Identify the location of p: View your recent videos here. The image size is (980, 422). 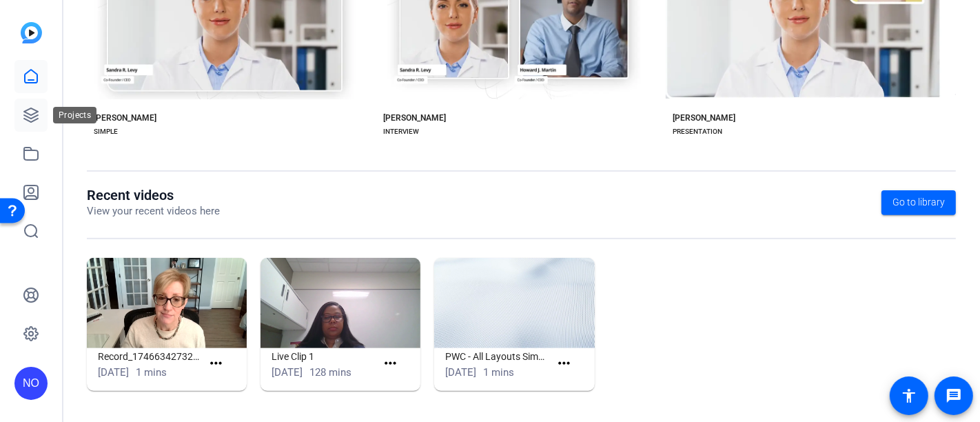
(153, 211).